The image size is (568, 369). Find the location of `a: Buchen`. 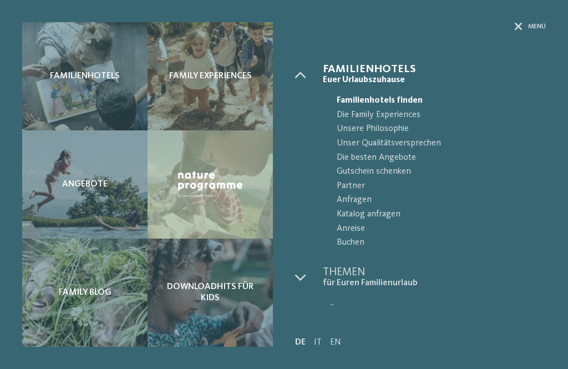

a: Buchen is located at coordinates (434, 243).